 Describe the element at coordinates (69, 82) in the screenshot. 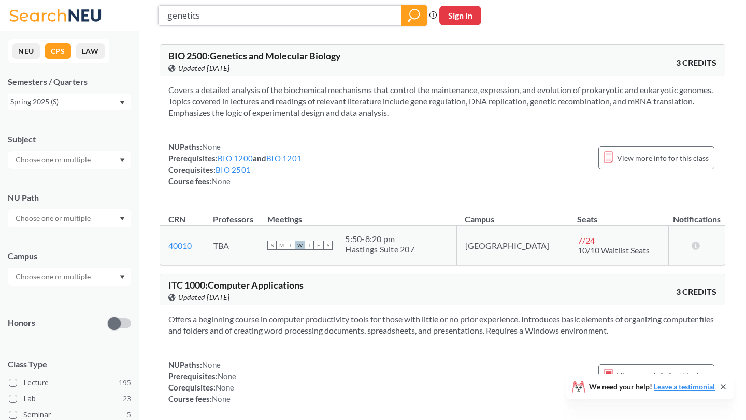

I see `div: Semesters / Quarters` at that location.